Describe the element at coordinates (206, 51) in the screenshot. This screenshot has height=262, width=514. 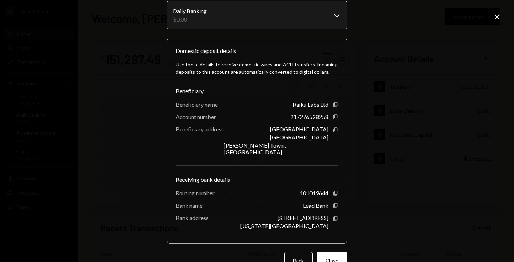
I see `div: Domestic deposit details` at that location.